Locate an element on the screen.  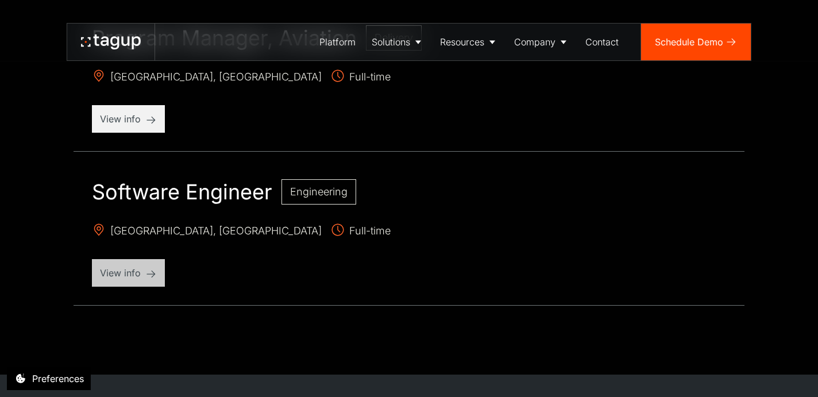
div: Schedule Demo is located at coordinates (688, 42).